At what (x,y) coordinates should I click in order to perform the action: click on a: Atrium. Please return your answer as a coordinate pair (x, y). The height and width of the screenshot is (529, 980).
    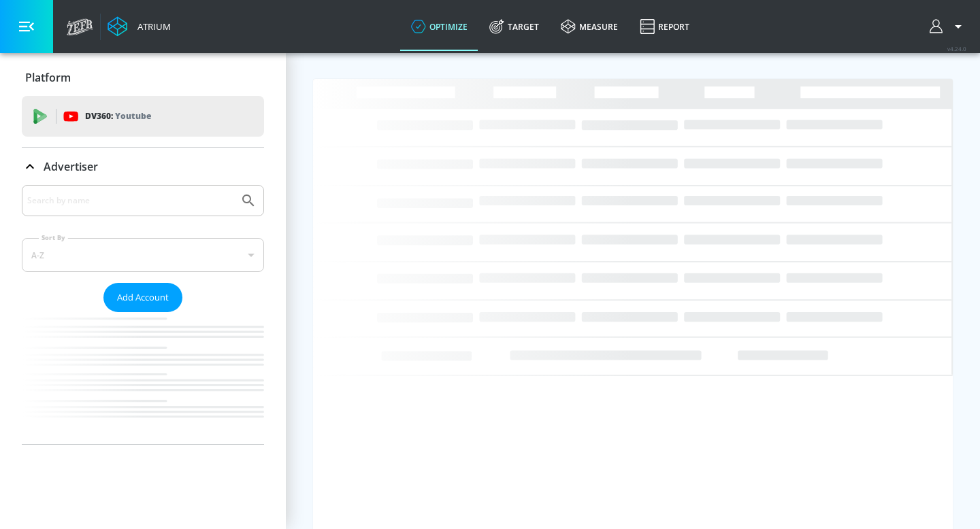
    Looking at the image, I should click on (139, 27).